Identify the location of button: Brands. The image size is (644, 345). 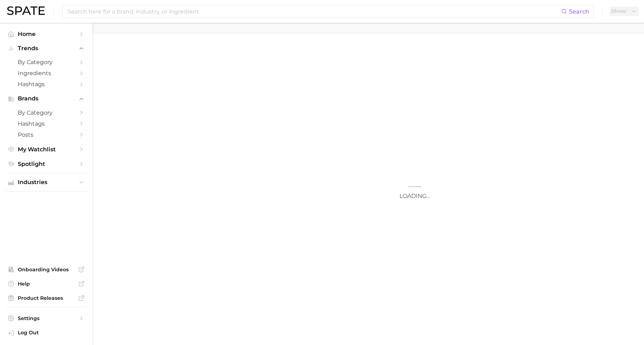
(46, 98).